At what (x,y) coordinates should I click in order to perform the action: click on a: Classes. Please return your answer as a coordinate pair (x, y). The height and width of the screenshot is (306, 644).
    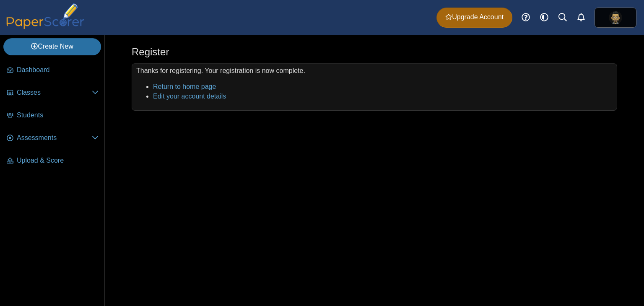
    Looking at the image, I should click on (52, 93).